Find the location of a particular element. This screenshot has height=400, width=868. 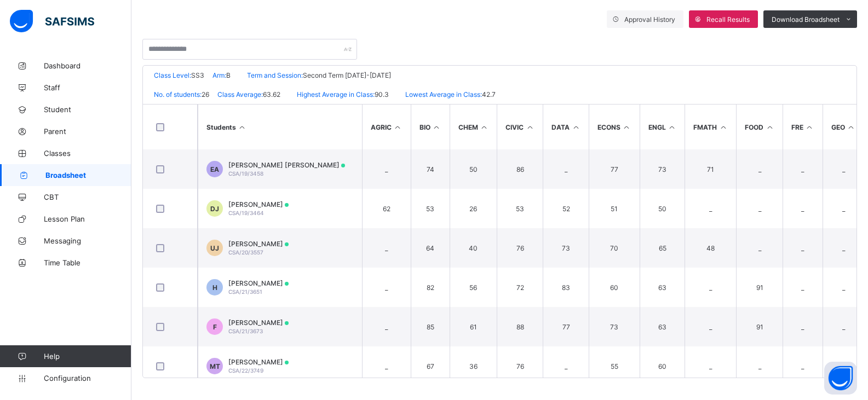

td: 67 is located at coordinates (430, 366).